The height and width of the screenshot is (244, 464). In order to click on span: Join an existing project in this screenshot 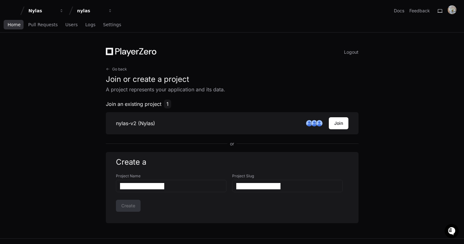, I will do `click(134, 104)`.